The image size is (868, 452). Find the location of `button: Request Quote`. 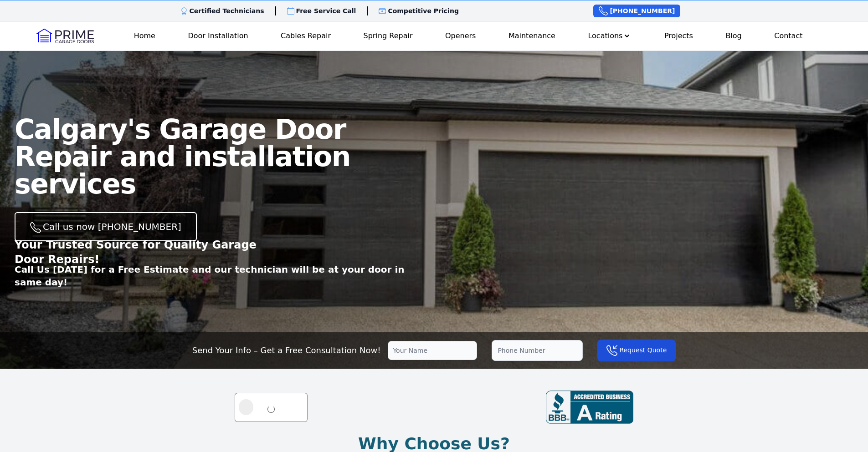

button: Request Quote is located at coordinates (637, 351).